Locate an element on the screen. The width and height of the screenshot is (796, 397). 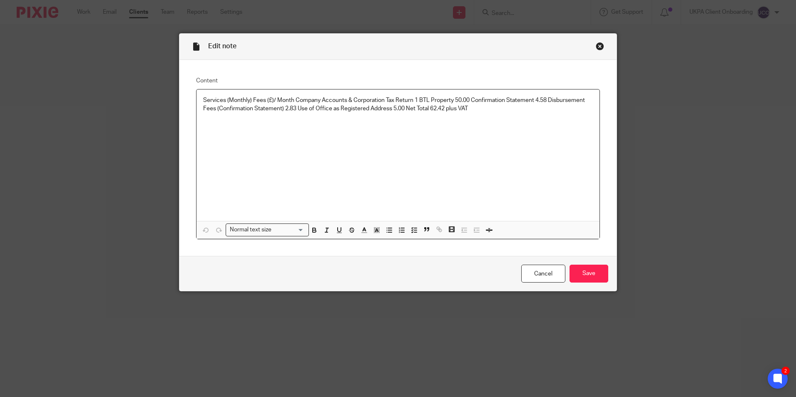
div: 2 is located at coordinates (785, 371).